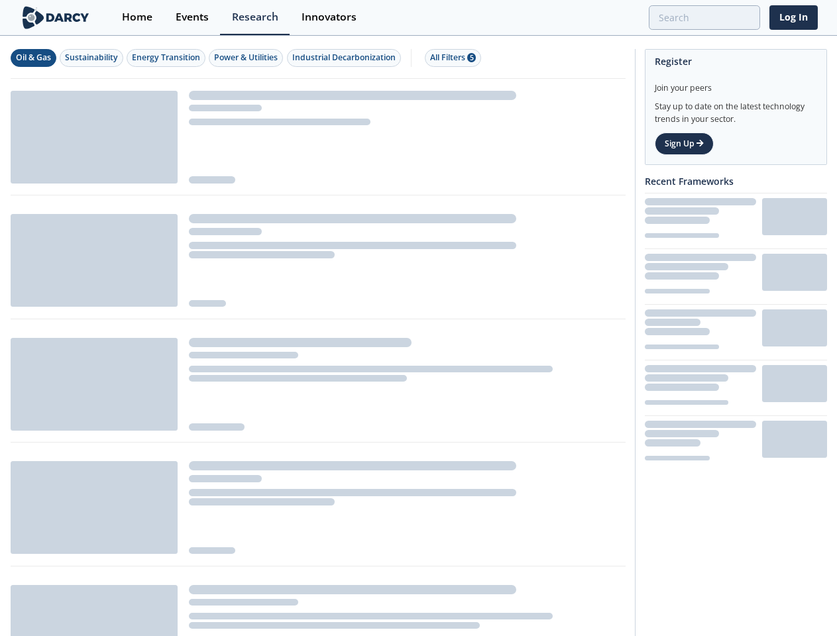 Image resolution: width=837 pixels, height=636 pixels. What do you see at coordinates (33, 58) in the screenshot?
I see `div: Oil & Gas` at bounding box center [33, 58].